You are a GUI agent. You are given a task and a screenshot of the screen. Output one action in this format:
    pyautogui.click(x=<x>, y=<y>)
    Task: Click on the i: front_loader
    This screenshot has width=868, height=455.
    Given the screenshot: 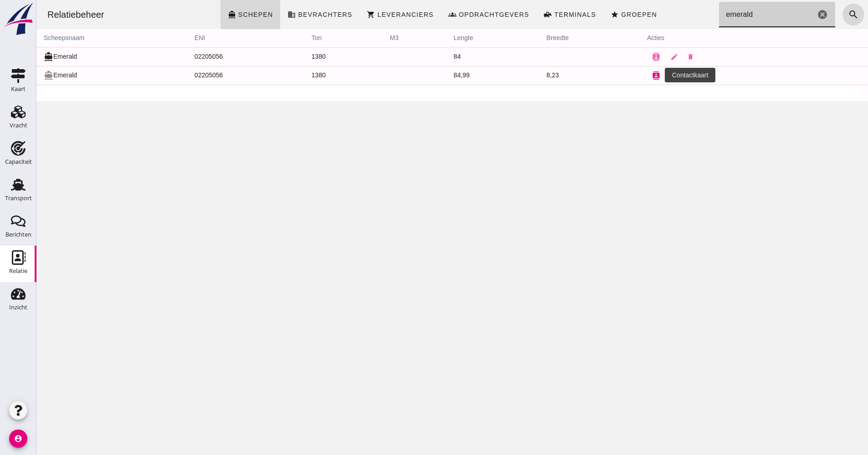 What is the action you would take?
    pyautogui.click(x=511, y=15)
    